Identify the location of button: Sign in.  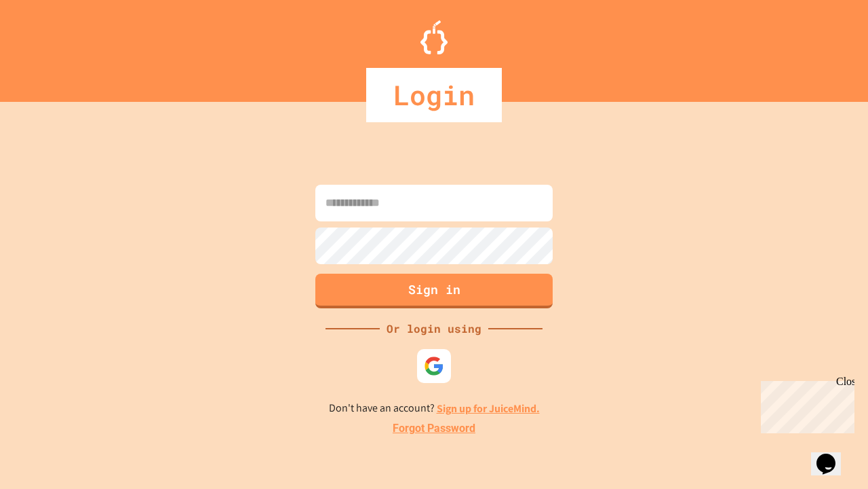
(434, 291).